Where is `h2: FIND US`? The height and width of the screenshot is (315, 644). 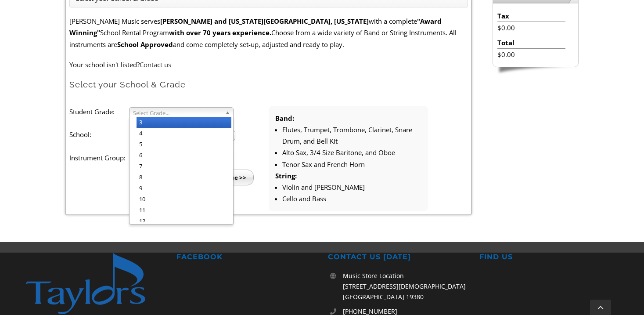 h2: FIND US is located at coordinates (549, 257).